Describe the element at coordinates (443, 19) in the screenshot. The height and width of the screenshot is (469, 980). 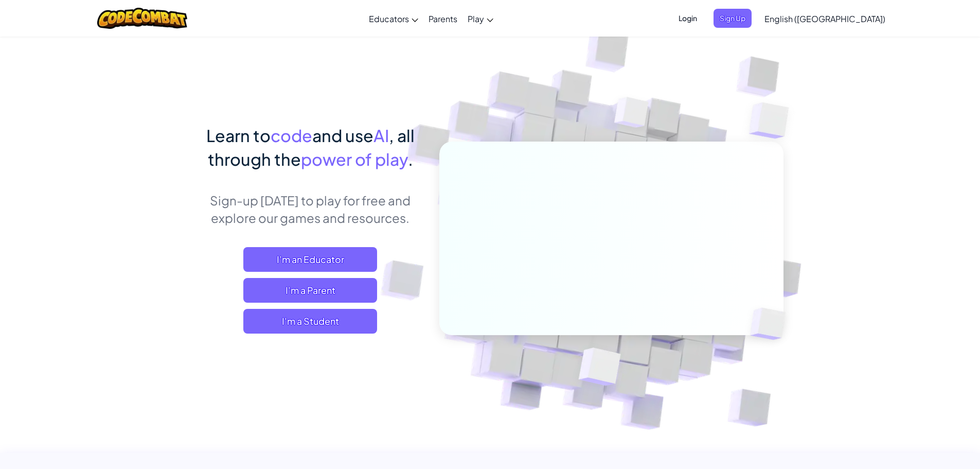
I see `a: Parents` at that location.